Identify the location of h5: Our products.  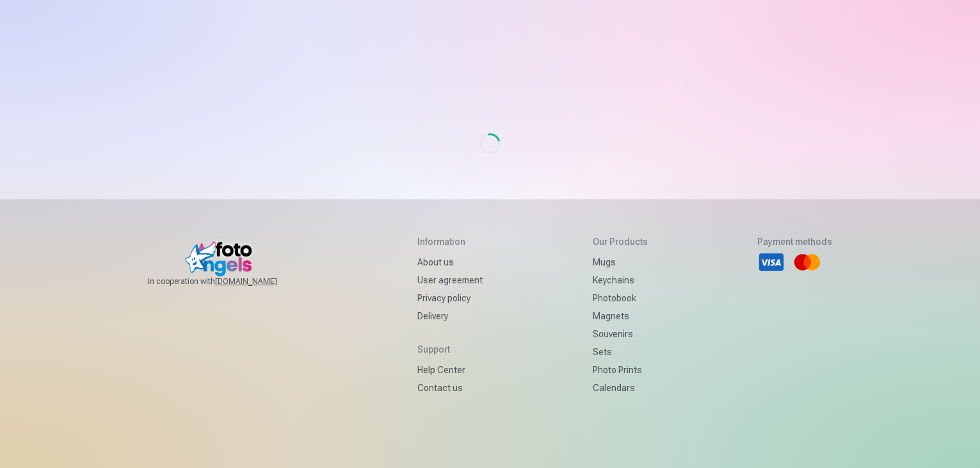
(620, 242).